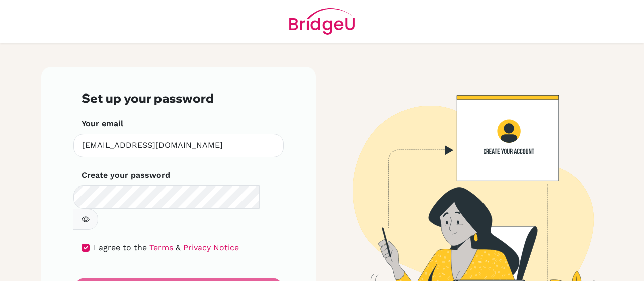  What do you see at coordinates (211, 248) in the screenshot?
I see `a: Privacy Notice` at bounding box center [211, 248].